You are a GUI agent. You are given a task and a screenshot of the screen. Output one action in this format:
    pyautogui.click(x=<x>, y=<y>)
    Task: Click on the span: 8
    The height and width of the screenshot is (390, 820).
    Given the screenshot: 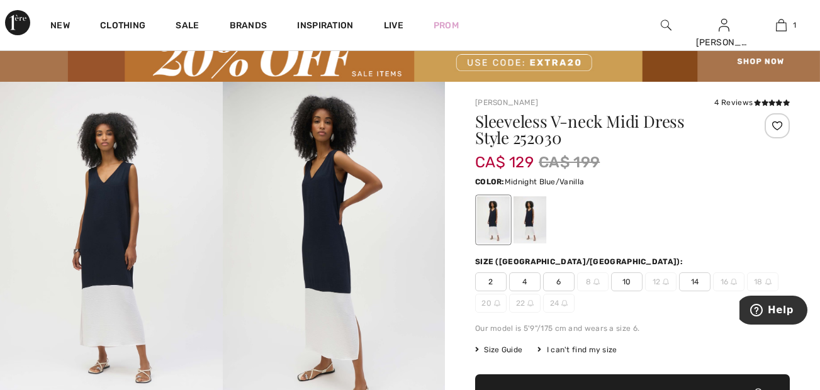 What is the action you would take?
    pyautogui.click(x=593, y=282)
    